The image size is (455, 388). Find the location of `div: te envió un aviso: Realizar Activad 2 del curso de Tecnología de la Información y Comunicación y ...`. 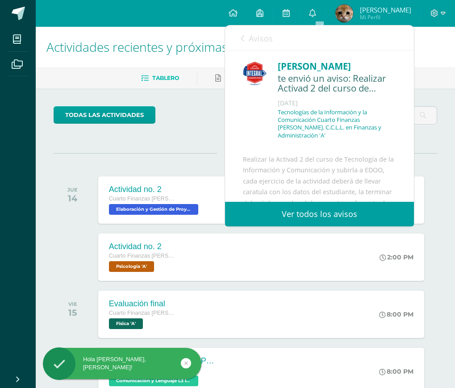

div: te envió un aviso: Realizar Activad 2 del curso de Tecnología de la Información y Comunicación y ... is located at coordinates (337, 83).